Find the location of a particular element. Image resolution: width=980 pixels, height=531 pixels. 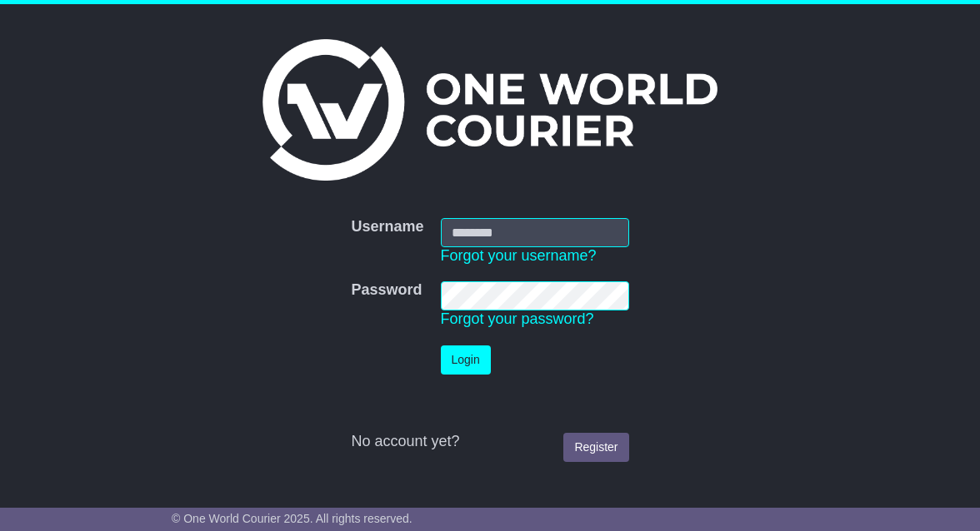

div: No account yet? is located at coordinates (489, 442).